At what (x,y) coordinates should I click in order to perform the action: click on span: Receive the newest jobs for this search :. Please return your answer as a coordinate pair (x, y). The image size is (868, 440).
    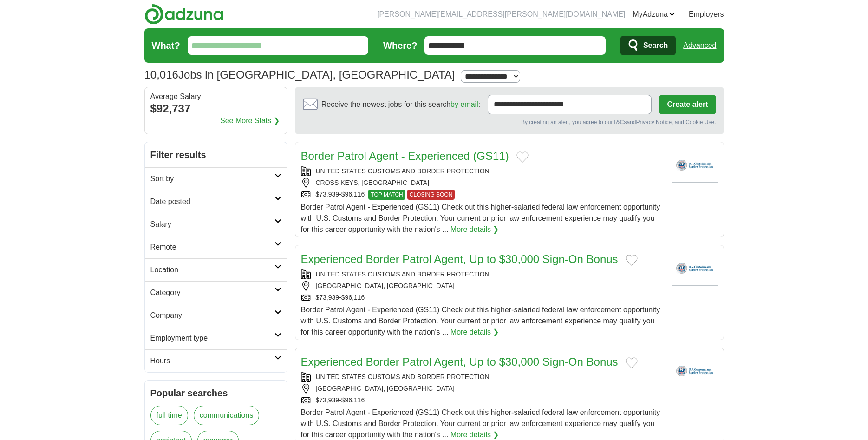
    Looking at the image, I should click on (401, 105).